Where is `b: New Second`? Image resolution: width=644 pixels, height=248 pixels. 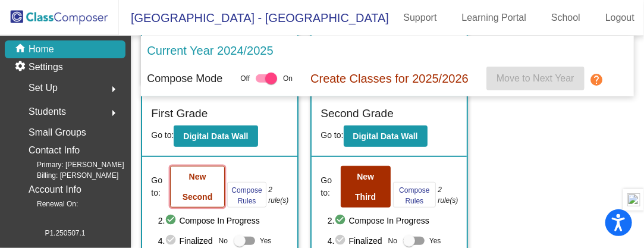 b: New Second is located at coordinates (197, 187).